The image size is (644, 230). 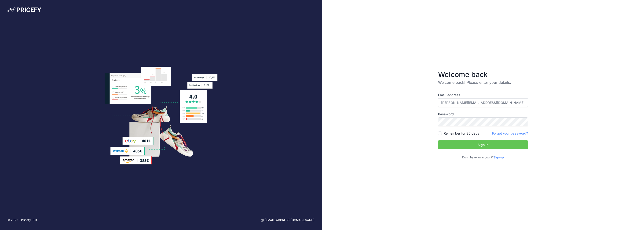 What do you see at coordinates (483, 95) in the screenshot?
I see `label: Email address` at bounding box center [483, 95].